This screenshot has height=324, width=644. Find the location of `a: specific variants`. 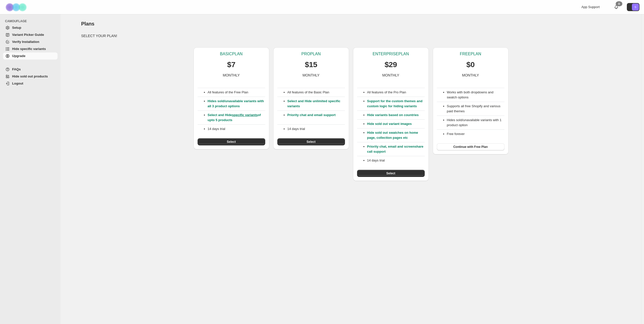

a: specific variants is located at coordinates (245, 115).